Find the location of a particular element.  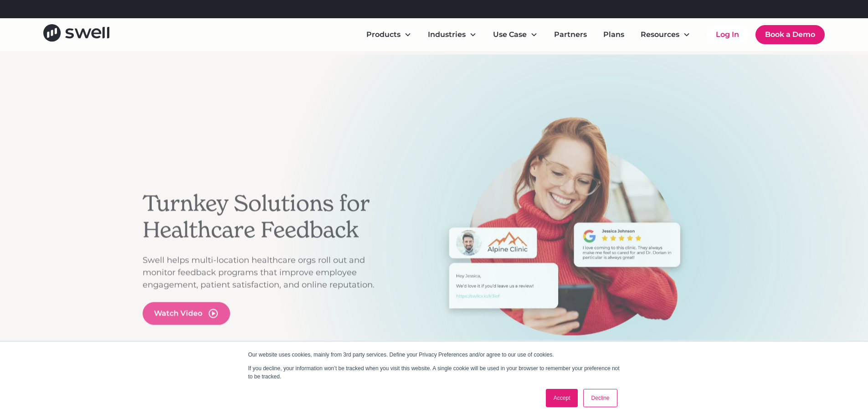

a: Log In is located at coordinates (727, 35).